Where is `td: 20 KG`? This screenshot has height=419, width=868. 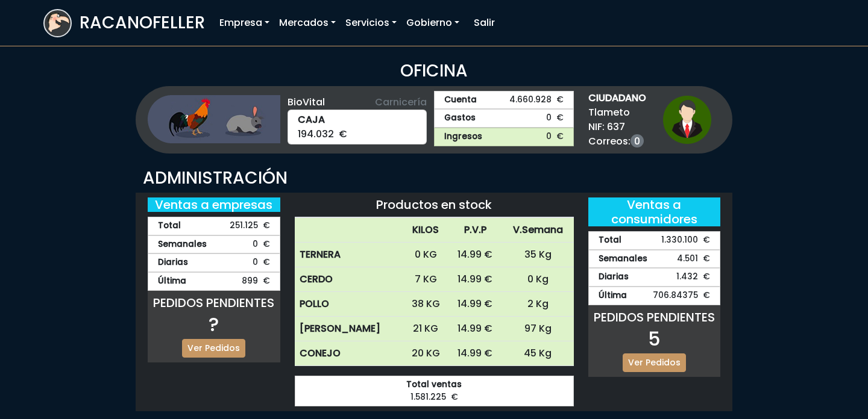 td: 20 KG is located at coordinates (426, 354).